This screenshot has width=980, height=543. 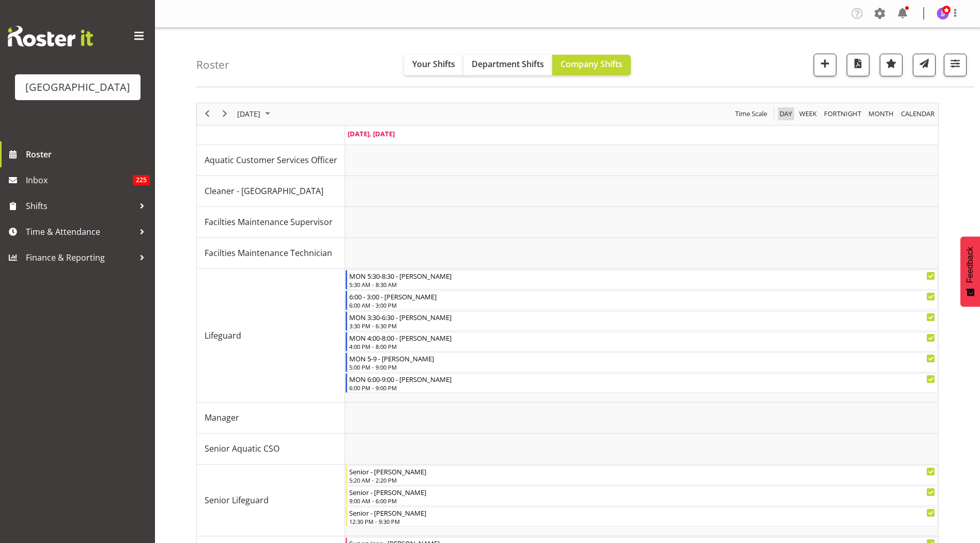 What do you see at coordinates (642, 475) in the screenshot?
I see `div: Senior Lifeguard"s event - Senior - Jason Wong Begin From Monday, August 25, 2025 at 5:20:00 AM G...` at bounding box center [642, 475].